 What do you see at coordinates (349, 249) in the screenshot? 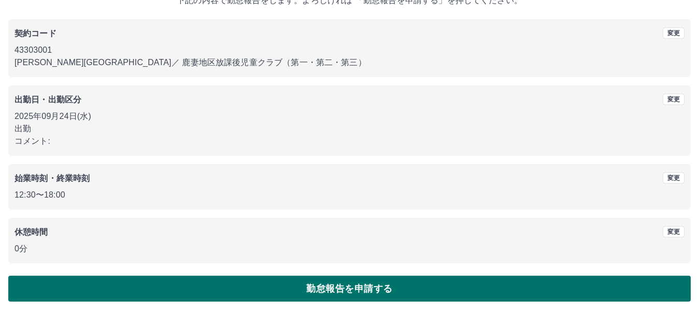
I see `p: 0分` at bounding box center [349, 249].